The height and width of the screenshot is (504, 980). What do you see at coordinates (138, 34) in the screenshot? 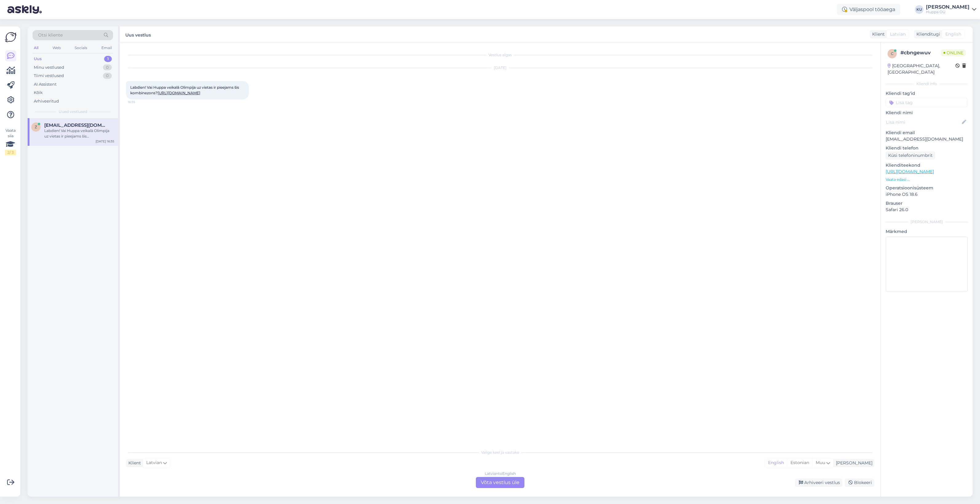
I see `label: Uus vestlus` at bounding box center [138, 34].